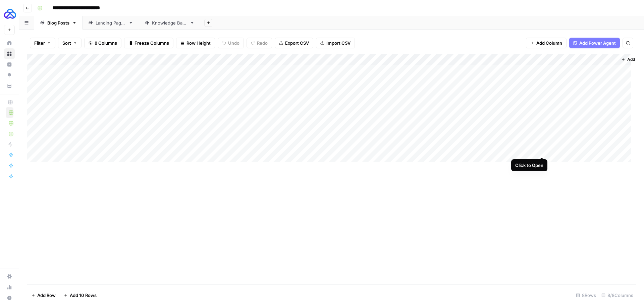  I want to click on div: 8 Rows, so click(586, 295).